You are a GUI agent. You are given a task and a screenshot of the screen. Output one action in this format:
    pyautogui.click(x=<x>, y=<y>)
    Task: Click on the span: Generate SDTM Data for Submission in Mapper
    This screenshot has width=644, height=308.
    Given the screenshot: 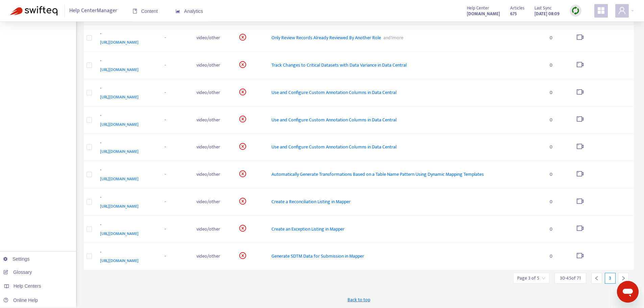 What is the action you would take?
    pyautogui.click(x=318, y=256)
    